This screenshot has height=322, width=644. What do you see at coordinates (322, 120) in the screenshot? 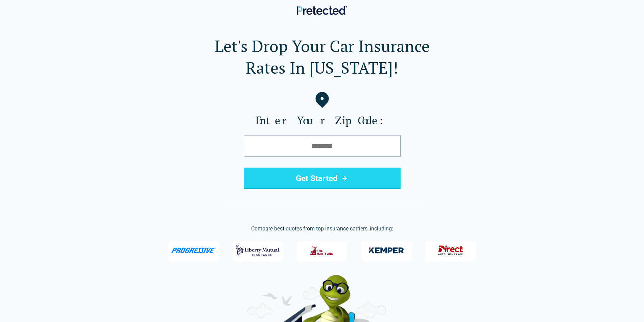
I see `label: Enter Your Zip Code:` at bounding box center [322, 120].